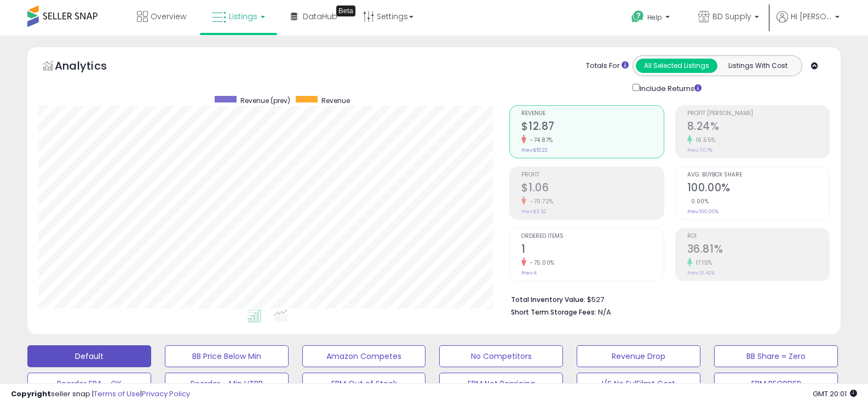  I want to click on div: Totals For, so click(607, 66).